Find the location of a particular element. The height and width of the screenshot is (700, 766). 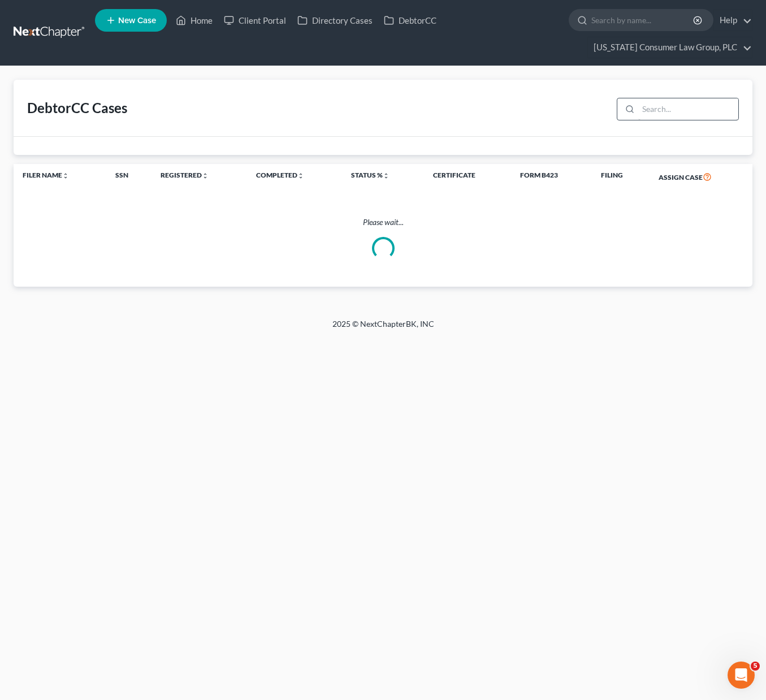

a: Registeredunfold_more is located at coordinates (184, 174).